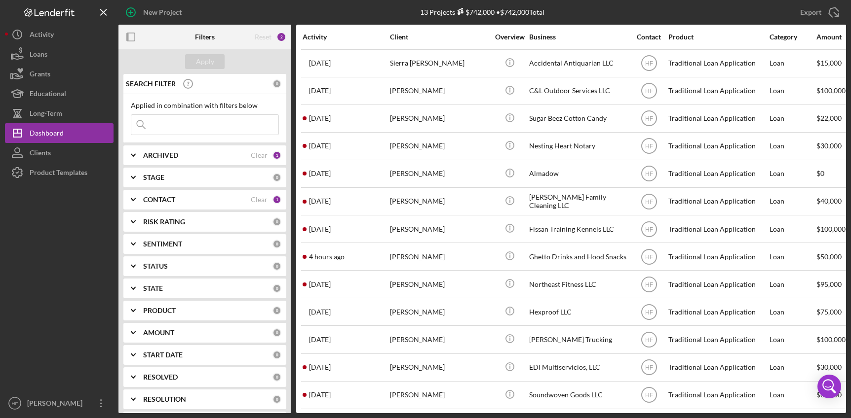 This screenshot has width=851, height=418. Describe the element at coordinates (205, 62) in the screenshot. I see `button: Apply` at that location.